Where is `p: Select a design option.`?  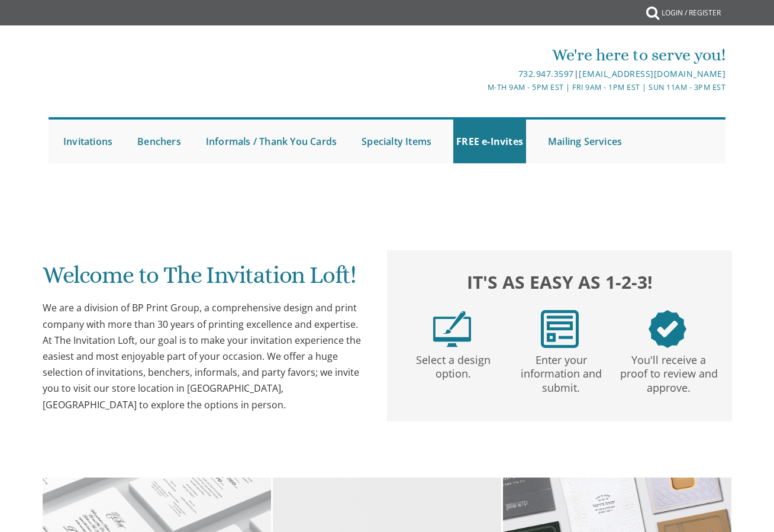
p: Select a design option. is located at coordinates (453, 364).